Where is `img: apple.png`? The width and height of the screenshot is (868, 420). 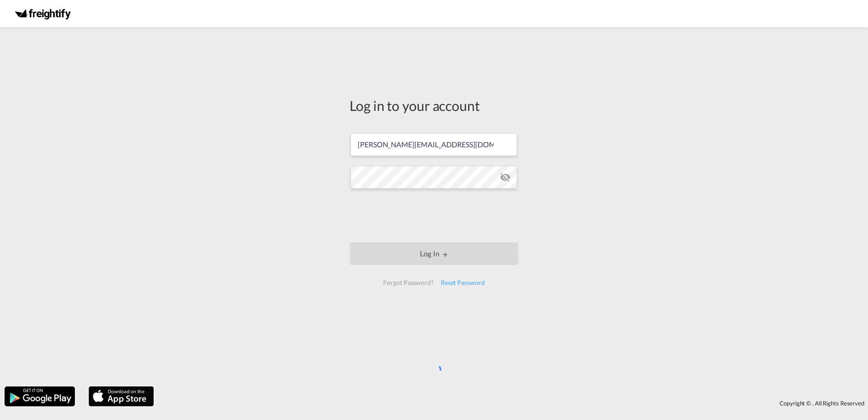 img: apple.png is located at coordinates (121, 396).